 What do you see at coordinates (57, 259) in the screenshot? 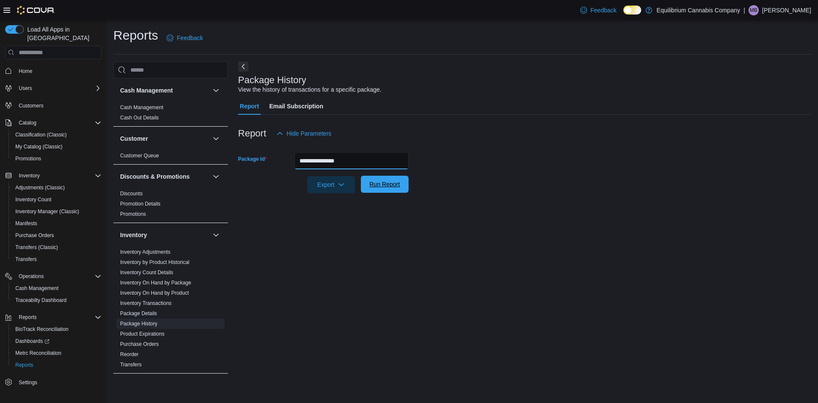
I see `button: Transfers` at bounding box center [57, 259].